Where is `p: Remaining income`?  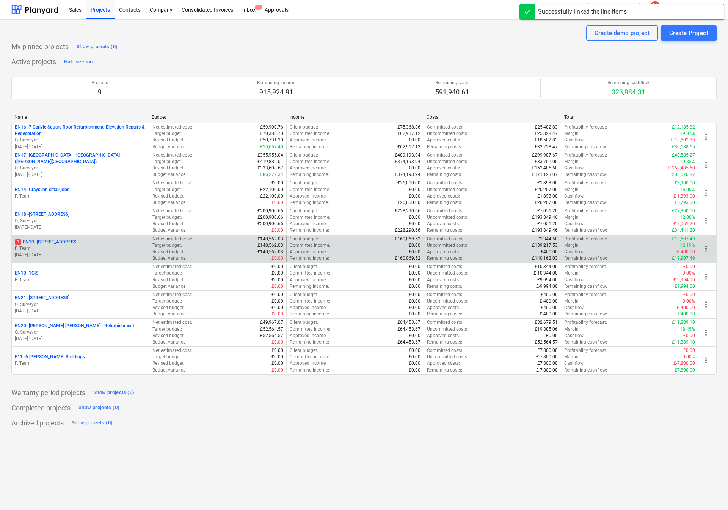 p: Remaining income is located at coordinates (276, 83).